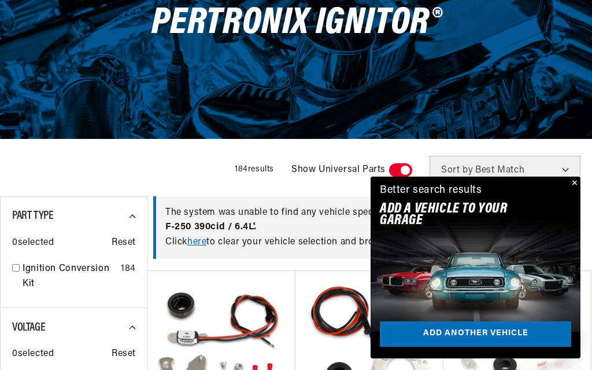  I want to click on span: Show Universal Parts, so click(338, 170).